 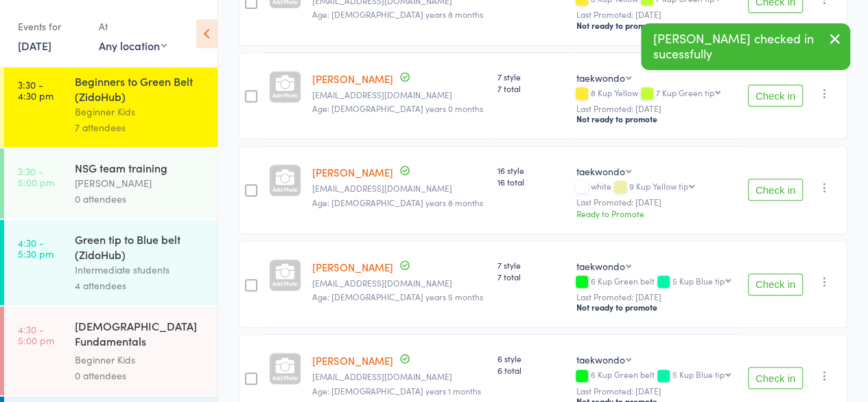 What do you see at coordinates (655, 213) in the screenshot?
I see `div: Ready to Promote` at bounding box center [655, 213].